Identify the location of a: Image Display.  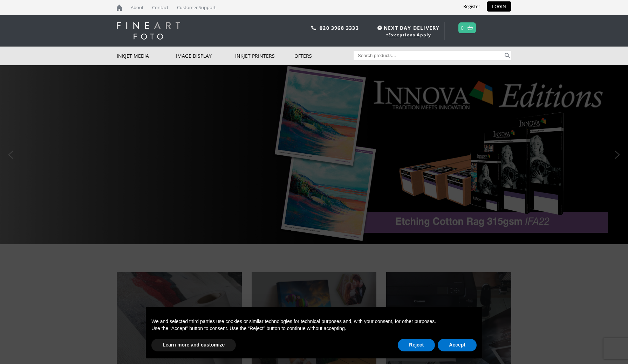
(205, 55).